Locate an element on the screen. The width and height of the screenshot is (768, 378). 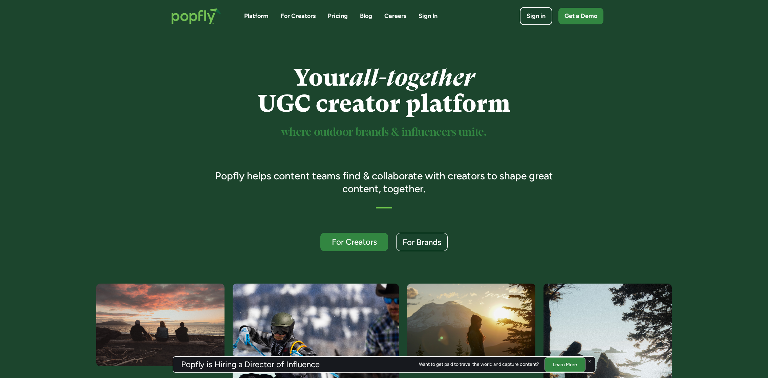
div: For Creators is located at coordinates (354, 242).